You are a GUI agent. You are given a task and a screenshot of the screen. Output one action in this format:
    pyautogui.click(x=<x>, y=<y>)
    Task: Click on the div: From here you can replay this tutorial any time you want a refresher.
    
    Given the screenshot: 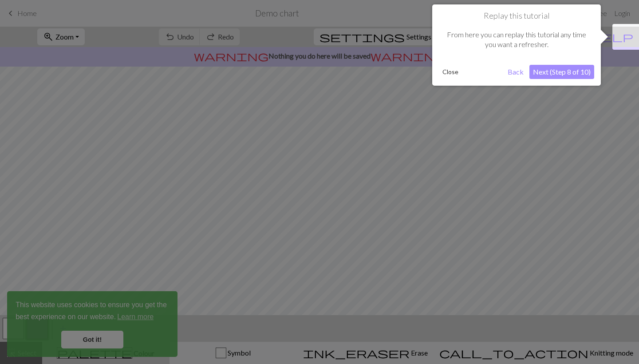 What is the action you would take?
    pyautogui.click(x=516, y=39)
    